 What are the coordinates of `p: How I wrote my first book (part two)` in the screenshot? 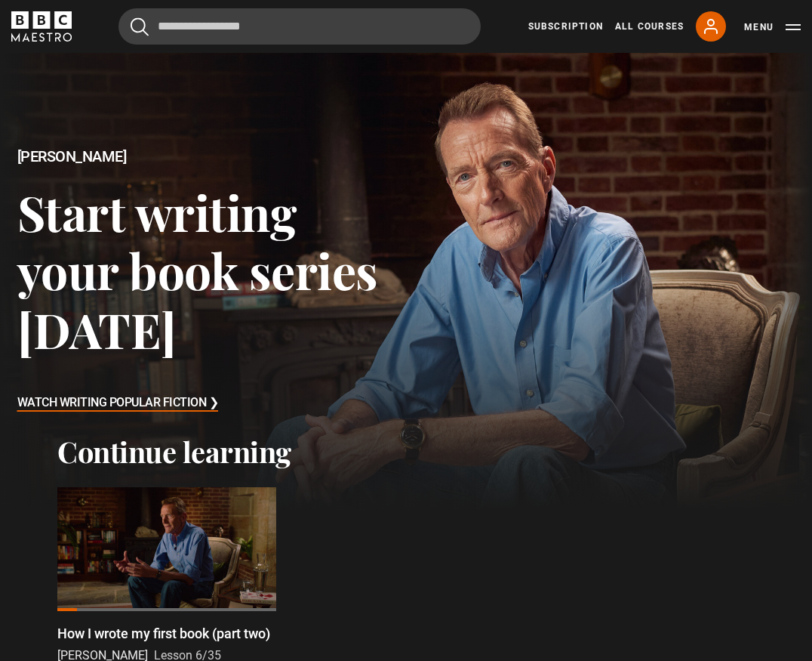 It's located at (163, 633).